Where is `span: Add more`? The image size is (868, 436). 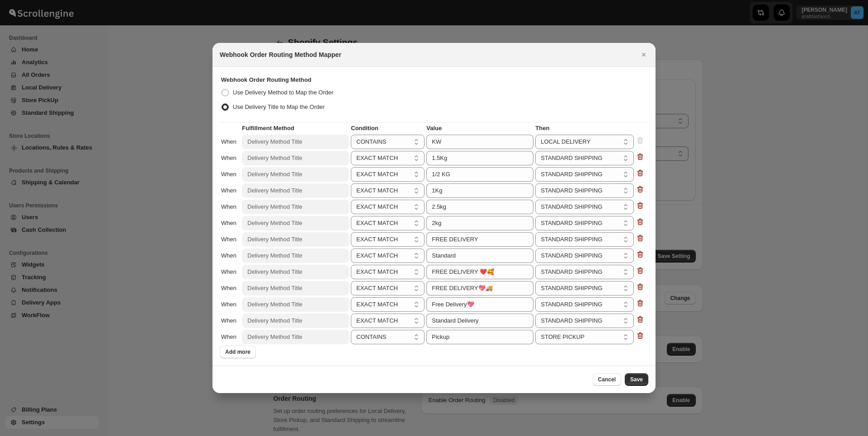 span: Add more is located at coordinates (238, 352).